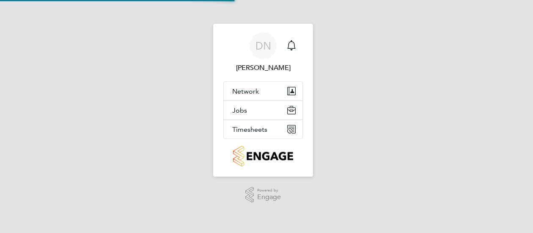 The height and width of the screenshot is (233, 533). I want to click on a: Go to home page, so click(263, 156).